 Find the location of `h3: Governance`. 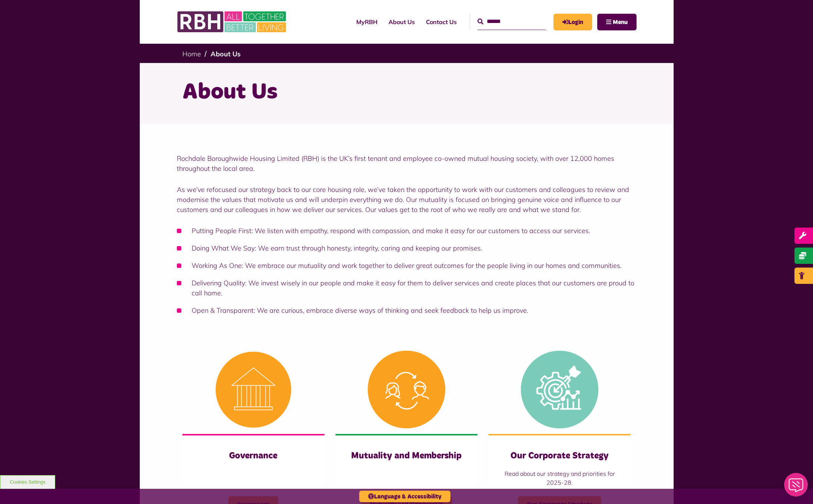

h3: Governance is located at coordinates (253, 456).